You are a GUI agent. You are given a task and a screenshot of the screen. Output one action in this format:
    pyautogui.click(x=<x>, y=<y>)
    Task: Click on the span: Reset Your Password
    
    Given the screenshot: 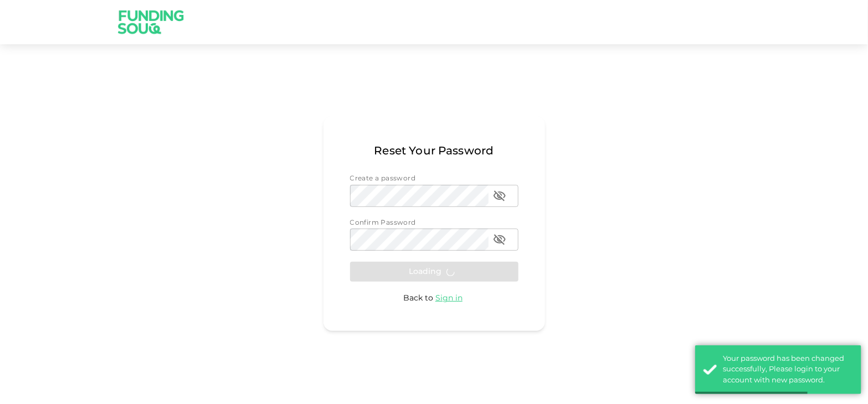 What is the action you would take?
    pyautogui.click(x=434, y=152)
    